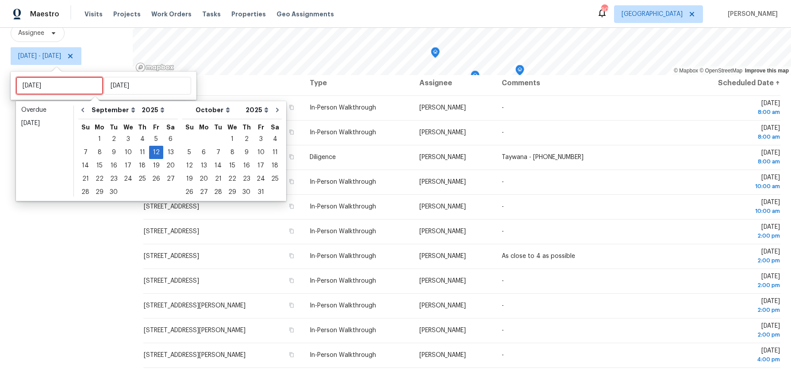 This screenshot has height=375, width=791. I want to click on div: Tue Sep 30 2025, so click(114, 192).